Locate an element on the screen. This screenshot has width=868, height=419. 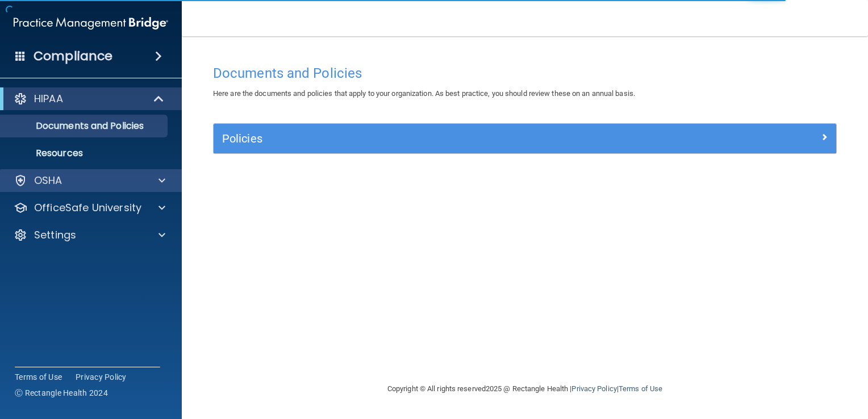
p: OSHA is located at coordinates (48, 180).